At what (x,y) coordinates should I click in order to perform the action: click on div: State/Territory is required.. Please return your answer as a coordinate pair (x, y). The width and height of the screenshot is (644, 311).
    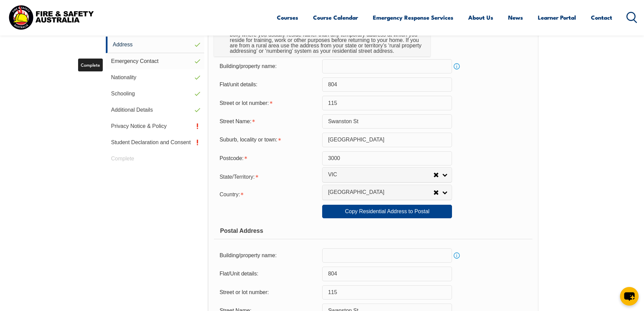
    Looking at the image, I should click on (268, 176).